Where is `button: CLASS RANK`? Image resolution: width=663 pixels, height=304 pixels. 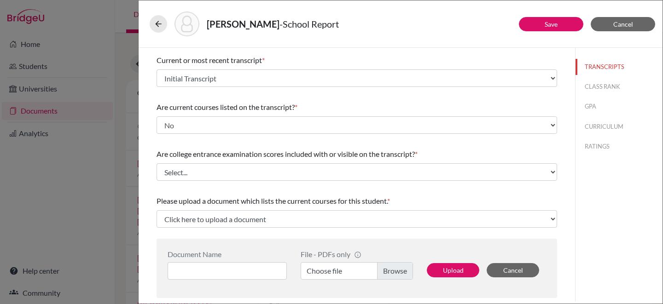
button: CLASS RANK is located at coordinates (619, 87).